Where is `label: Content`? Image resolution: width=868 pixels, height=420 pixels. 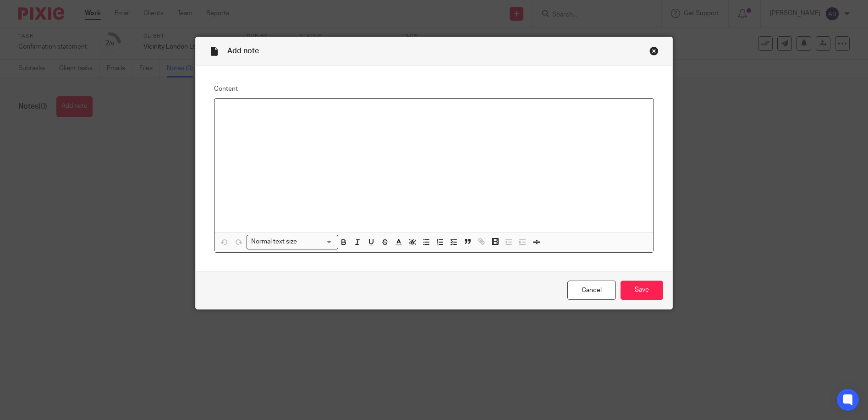
label: Content is located at coordinates (434, 89).